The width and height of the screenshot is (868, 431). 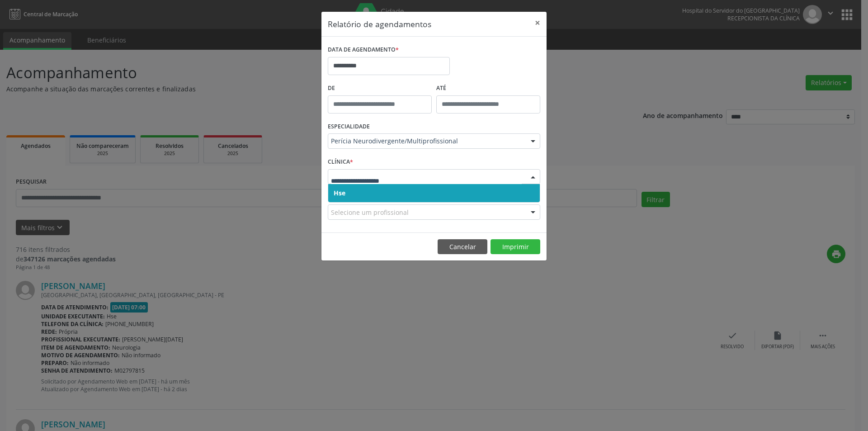 What do you see at coordinates (462, 247) in the screenshot?
I see `button: Cancelar` at bounding box center [462, 247].